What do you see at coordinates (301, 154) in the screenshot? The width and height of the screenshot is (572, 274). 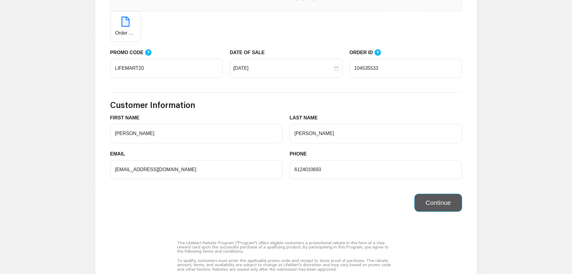 I see `label: PHONE` at bounding box center [301, 154].